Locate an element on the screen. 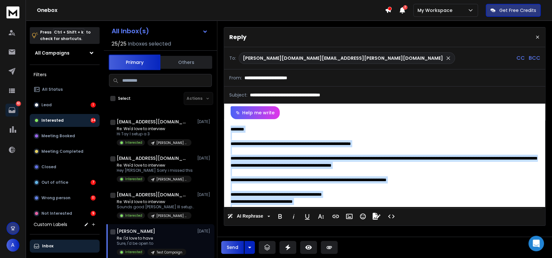 This screenshot has height=258, width=552. button: Closed is located at coordinates (65, 167).